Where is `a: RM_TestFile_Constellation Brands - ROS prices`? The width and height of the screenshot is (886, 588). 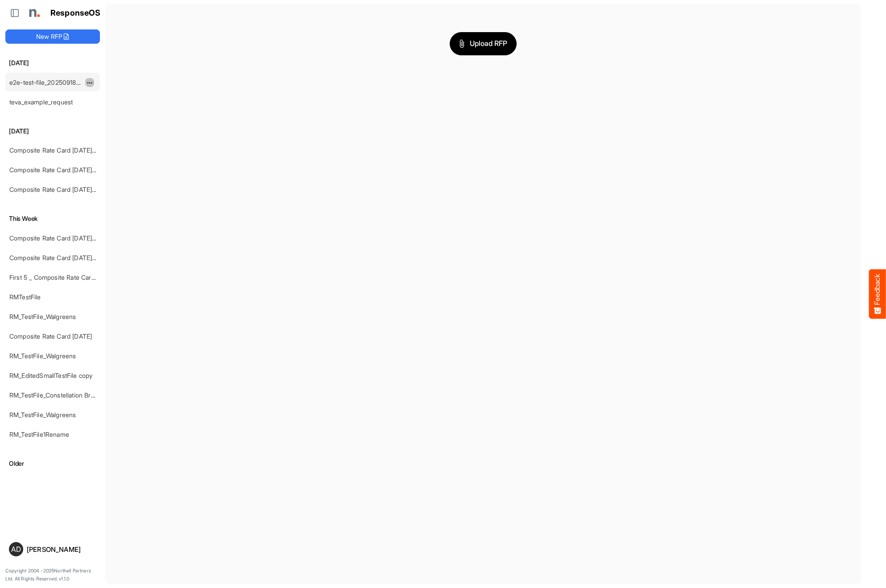
a: RM_TestFile_Constellation Brands - ROS prices is located at coordinates (76, 395).